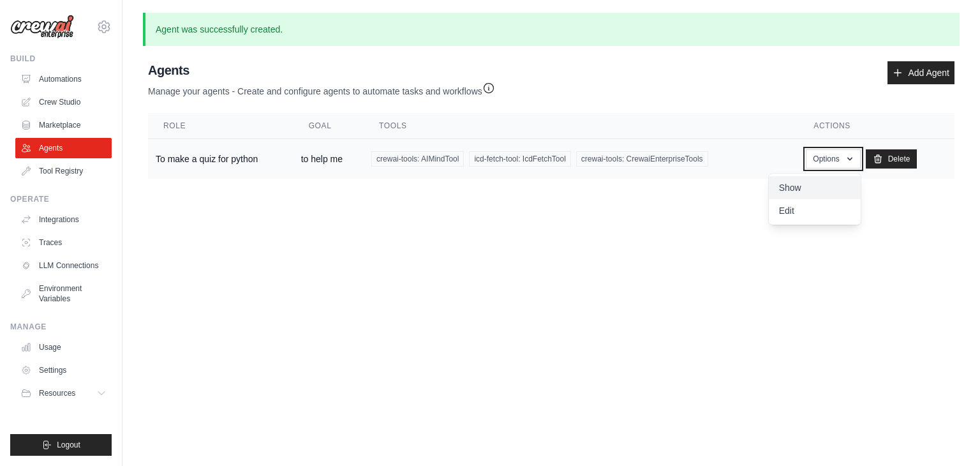 The height and width of the screenshot is (466, 980). Describe the element at coordinates (63, 171) in the screenshot. I see `a: Tool Registry` at that location.